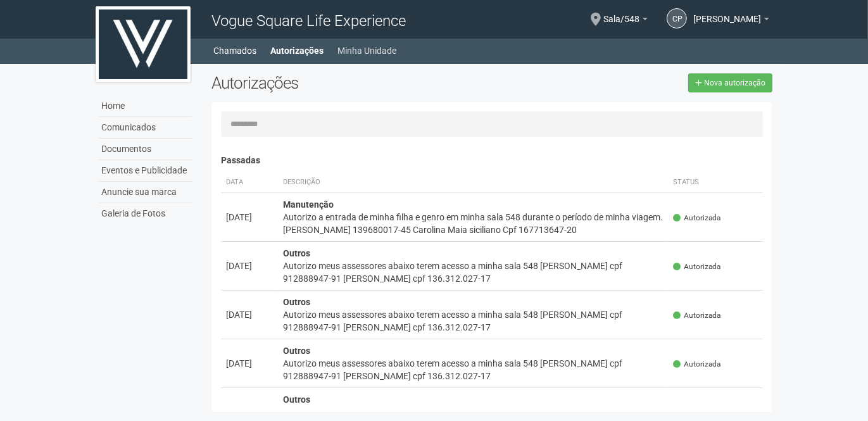  I want to click on span: Carolina Pereira Sousa, so click(727, 12).